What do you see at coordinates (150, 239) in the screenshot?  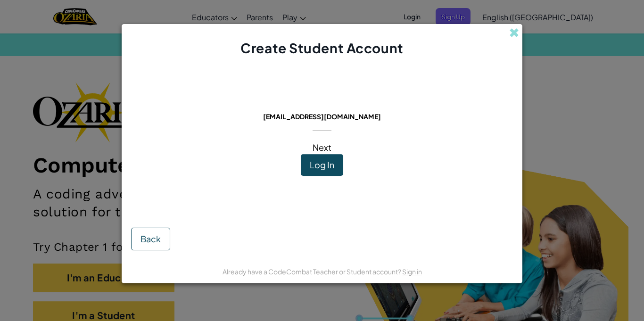 I see `button: Back` at bounding box center [150, 239].